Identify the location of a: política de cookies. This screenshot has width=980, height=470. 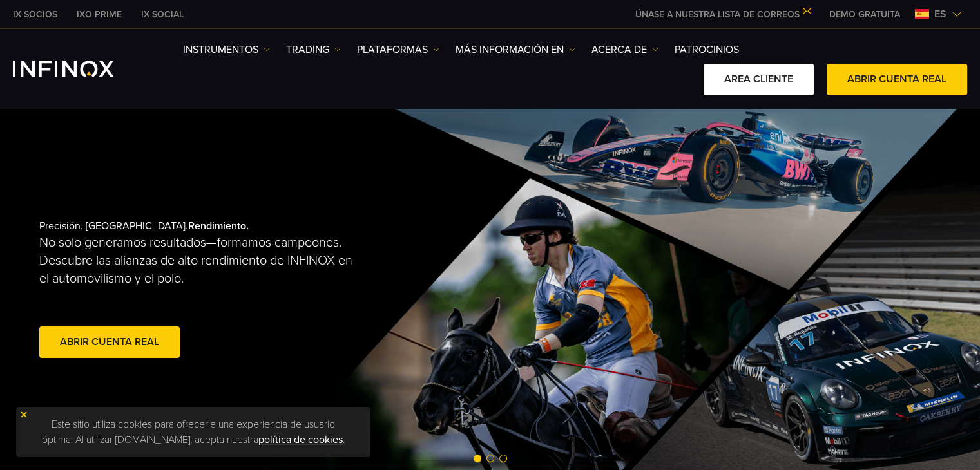
(300, 440).